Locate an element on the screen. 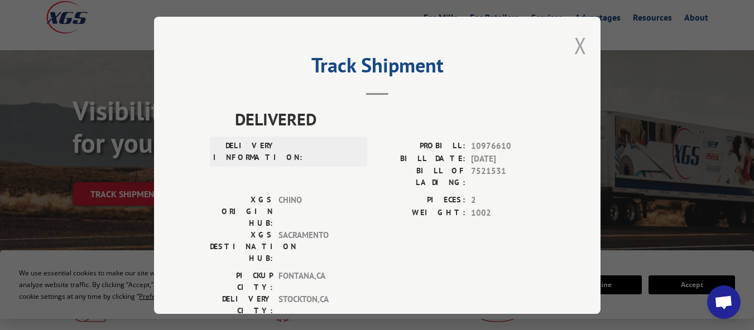 The height and width of the screenshot is (330, 754). span: 10976610 is located at coordinates (508, 146).